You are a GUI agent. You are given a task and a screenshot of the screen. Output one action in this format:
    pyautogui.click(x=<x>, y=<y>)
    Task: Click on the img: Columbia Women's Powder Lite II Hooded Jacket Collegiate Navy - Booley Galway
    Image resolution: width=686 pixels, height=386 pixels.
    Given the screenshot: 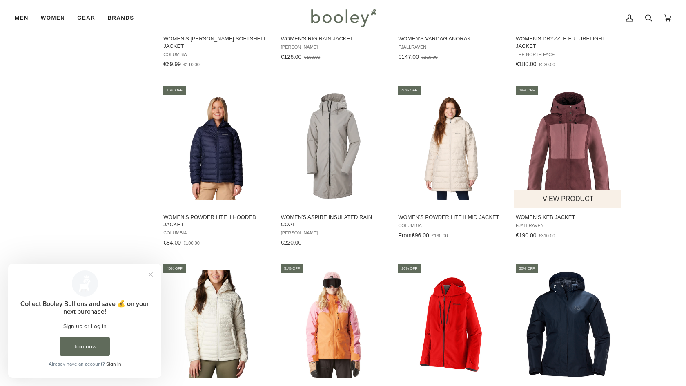 What is the action you would take?
    pyautogui.click(x=216, y=146)
    